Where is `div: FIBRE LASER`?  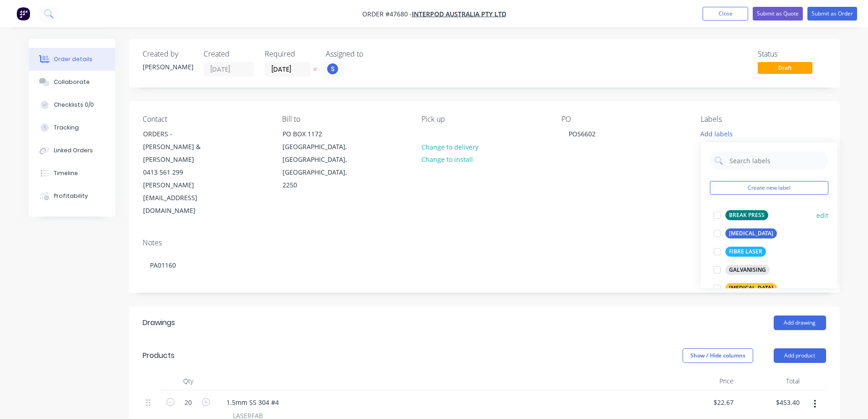 div: FIBRE LASER is located at coordinates (746, 252).